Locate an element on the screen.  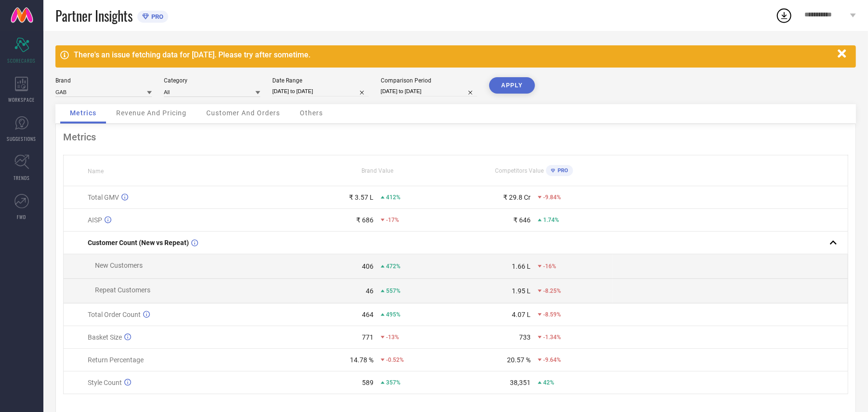
div: 733 is located at coordinates (525, 337).